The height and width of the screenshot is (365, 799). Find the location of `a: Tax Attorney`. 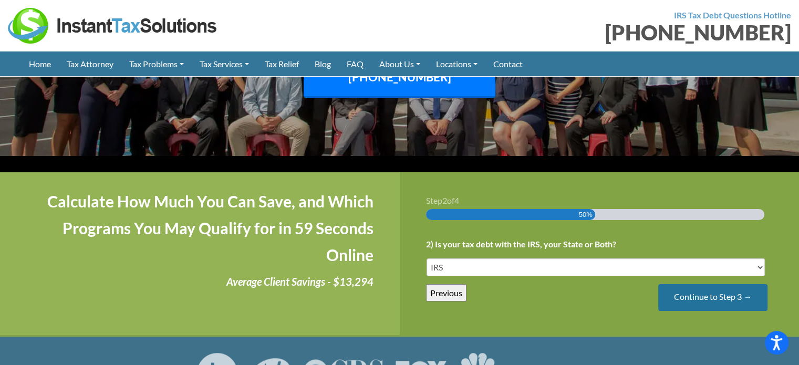

a: Tax Attorney is located at coordinates (90, 64).